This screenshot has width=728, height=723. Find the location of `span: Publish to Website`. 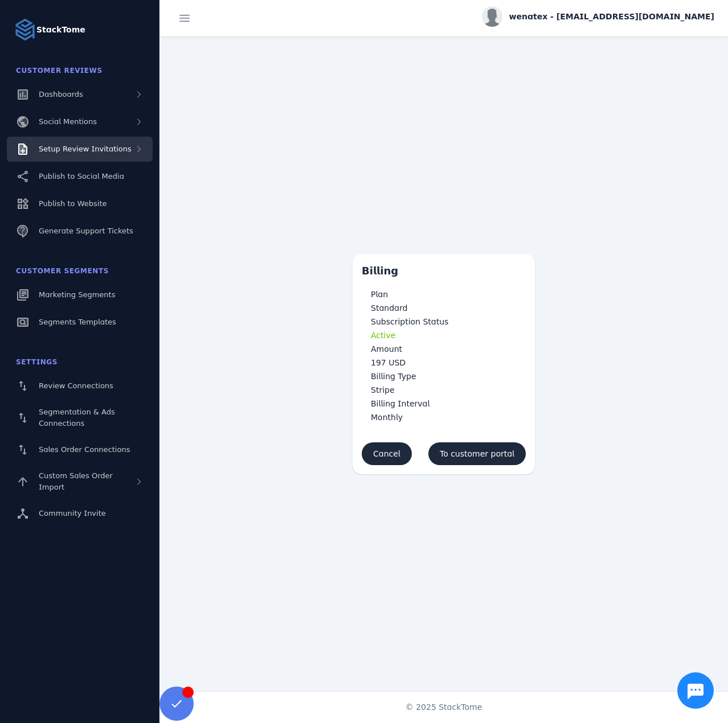

span: Publish to Website is located at coordinates (73, 203).